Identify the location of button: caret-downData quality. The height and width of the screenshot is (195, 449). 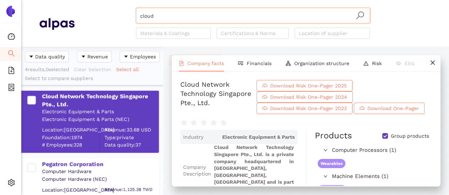
(47, 57).